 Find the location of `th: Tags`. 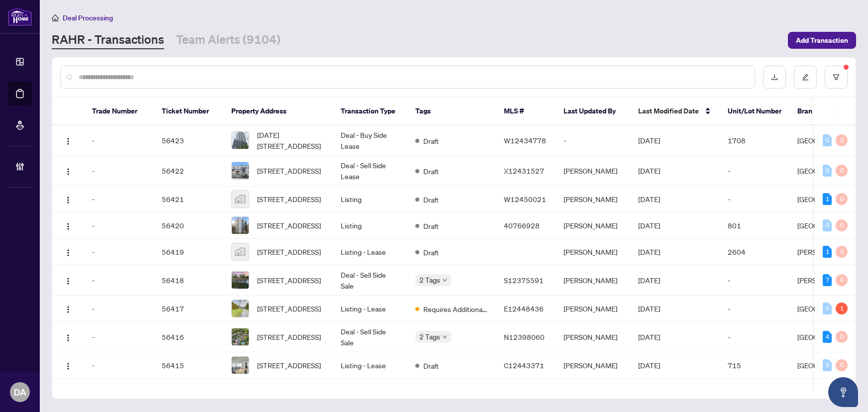

th: Tags is located at coordinates (451, 112).